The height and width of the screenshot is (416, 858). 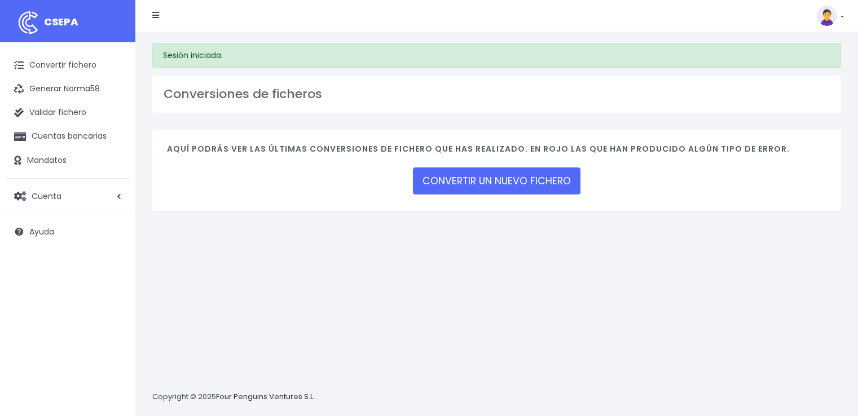 I want to click on h4: Aquí podrás ver las últimas conversiones de fichero que has realizado. En rojo las que han produc..., so click(x=497, y=152).